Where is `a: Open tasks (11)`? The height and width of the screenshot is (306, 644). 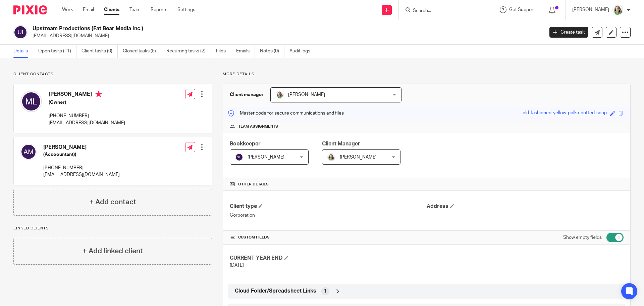
a: Open tasks (11) is located at coordinates (57, 51).